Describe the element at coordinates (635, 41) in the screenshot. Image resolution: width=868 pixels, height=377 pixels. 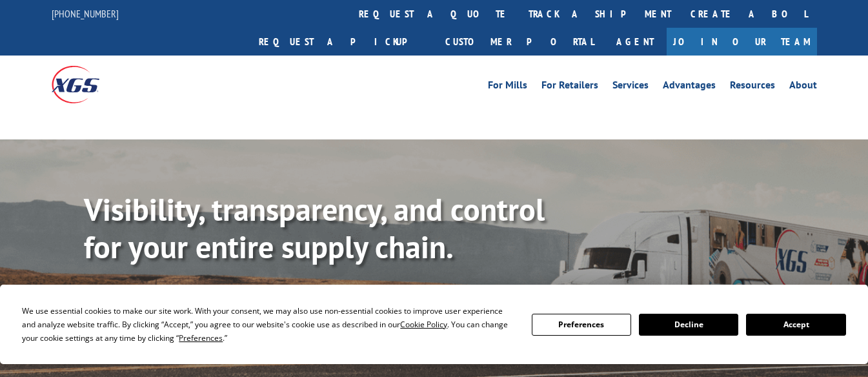
I see `a: Agent` at that location.